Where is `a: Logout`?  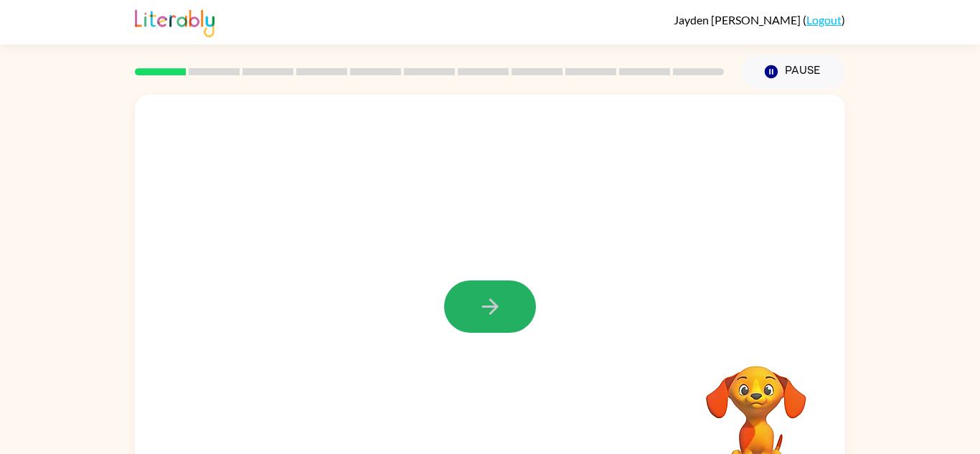
a: Logout is located at coordinates (824, 20).